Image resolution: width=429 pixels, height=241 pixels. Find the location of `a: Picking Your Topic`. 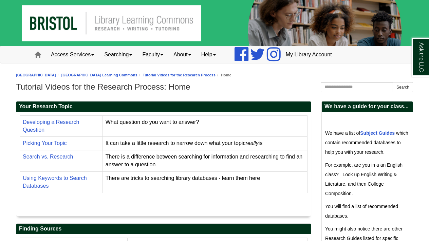

a: Picking Your Topic is located at coordinates (45, 143).